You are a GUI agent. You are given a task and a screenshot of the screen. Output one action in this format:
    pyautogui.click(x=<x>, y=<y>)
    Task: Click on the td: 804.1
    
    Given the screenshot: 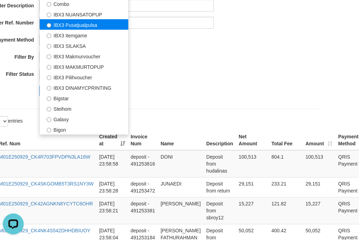 What is the action you would take?
    pyautogui.click(x=286, y=164)
    